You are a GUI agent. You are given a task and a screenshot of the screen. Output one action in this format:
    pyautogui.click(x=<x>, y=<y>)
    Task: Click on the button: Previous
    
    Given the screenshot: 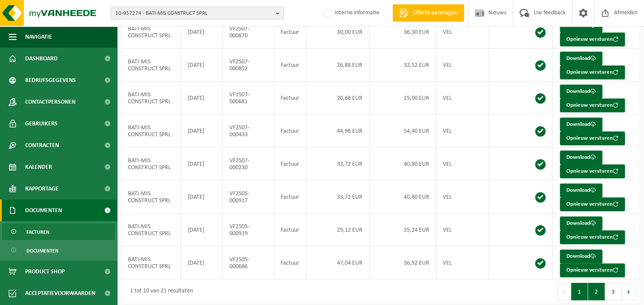 What is the action you would take?
    pyautogui.click(x=564, y=292)
    